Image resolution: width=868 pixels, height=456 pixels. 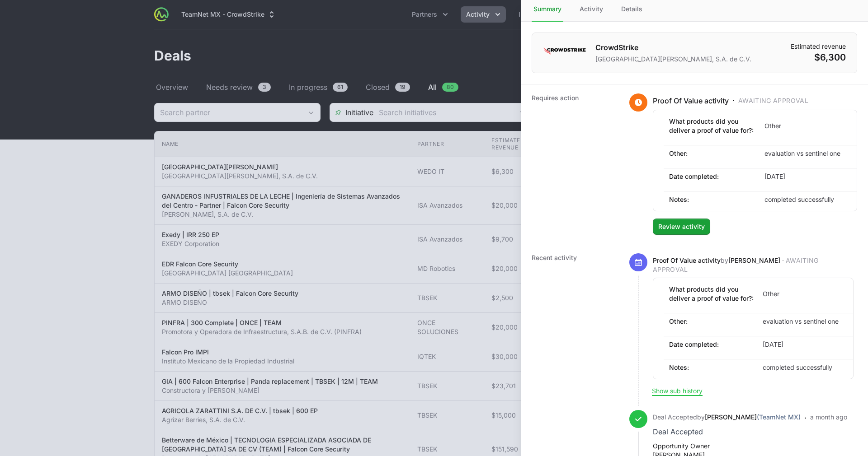 I want to click on span: Deal Accepted, so click(x=675, y=417).